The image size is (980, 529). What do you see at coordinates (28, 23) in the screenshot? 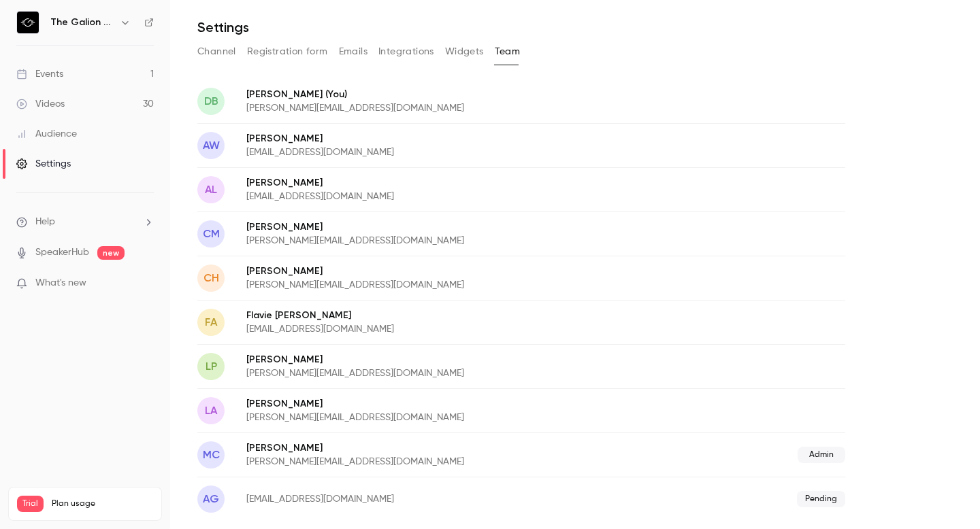
I see `img: The Galion Project` at bounding box center [28, 23].